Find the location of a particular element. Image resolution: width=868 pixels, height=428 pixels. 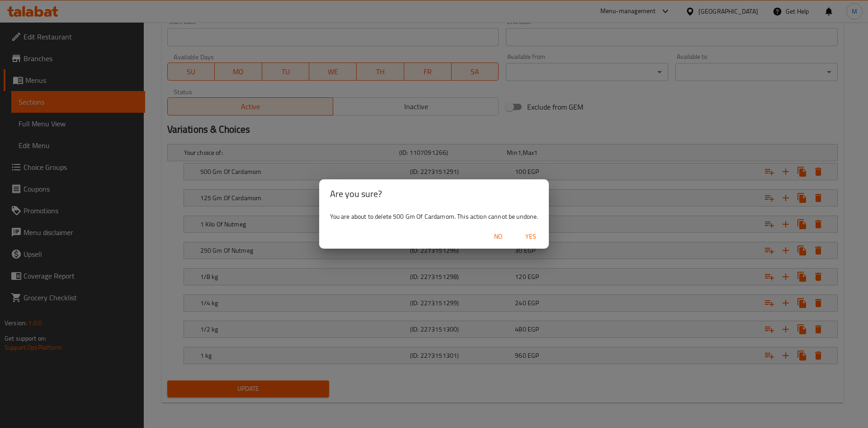

div: You are about to delete 500 Gm Of Cardamom. This action cannot be undone. is located at coordinates (434, 216).